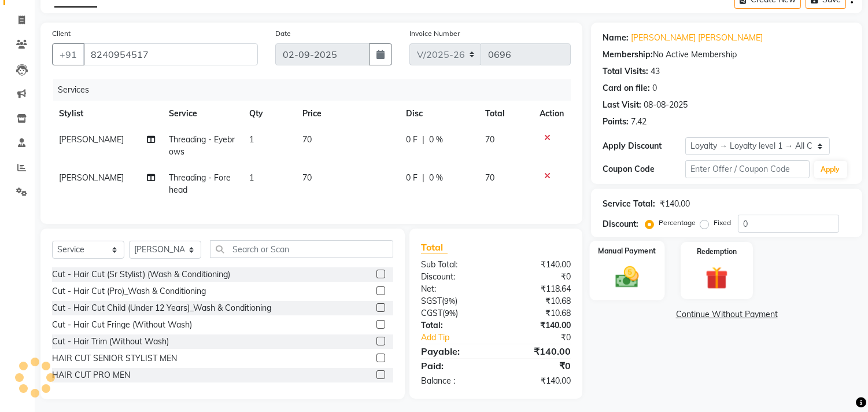 This screenshot has width=868, height=412. What do you see at coordinates (717, 277) in the screenshot?
I see `img: _gift.svg` at bounding box center [717, 277].